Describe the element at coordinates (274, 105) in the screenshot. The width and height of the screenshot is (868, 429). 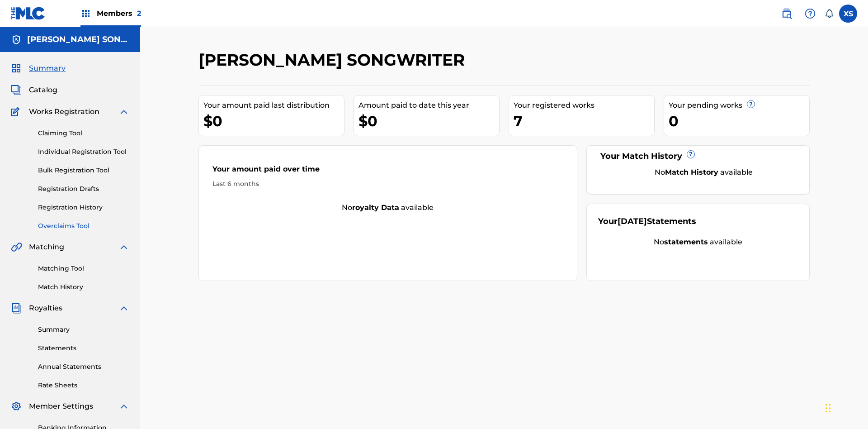
I see `div: Your amount paid last distribution` at that location.